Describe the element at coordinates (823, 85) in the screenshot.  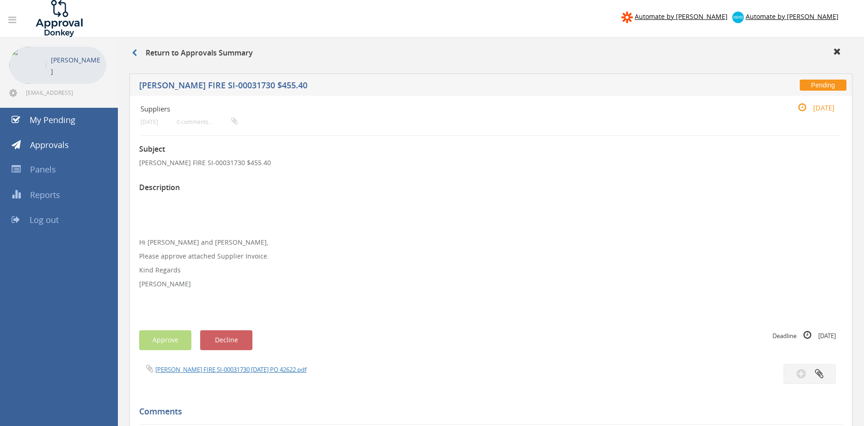
I see `span: Pending` at that location.